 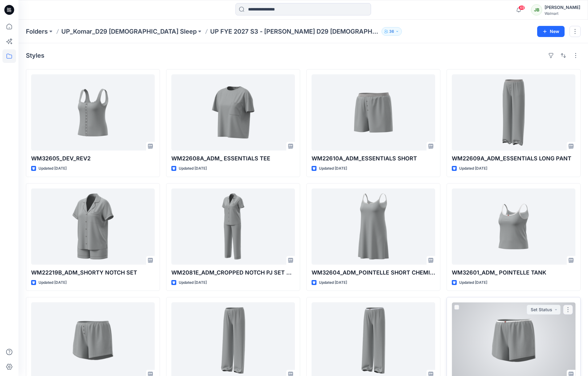 What do you see at coordinates (392, 32) in the screenshot?
I see `button: 36` at bounding box center [392, 32].